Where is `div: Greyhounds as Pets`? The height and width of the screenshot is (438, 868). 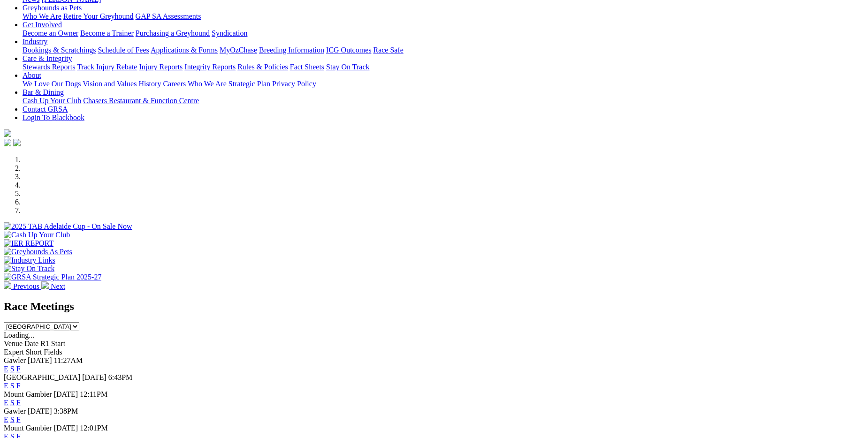
div: Greyhounds as Pets is located at coordinates (444, 17).